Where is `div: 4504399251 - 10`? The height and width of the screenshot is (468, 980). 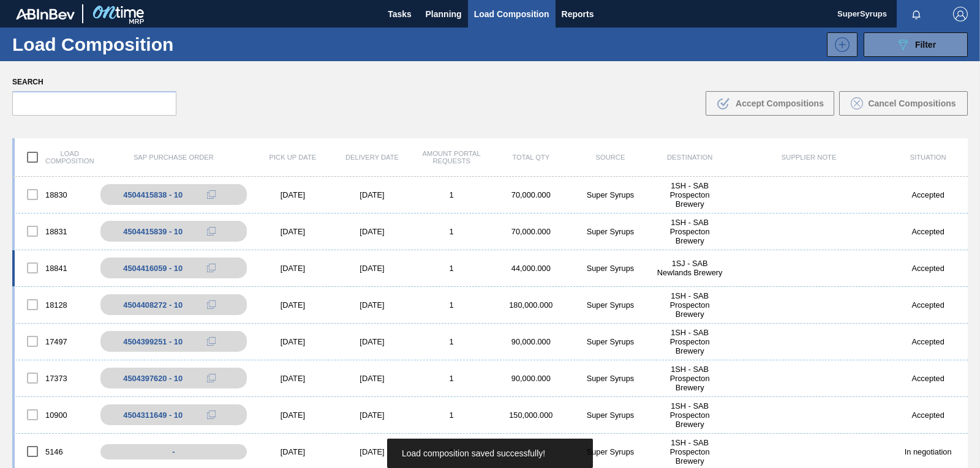
div: 4504399251 - 10 is located at coordinates (153, 341).